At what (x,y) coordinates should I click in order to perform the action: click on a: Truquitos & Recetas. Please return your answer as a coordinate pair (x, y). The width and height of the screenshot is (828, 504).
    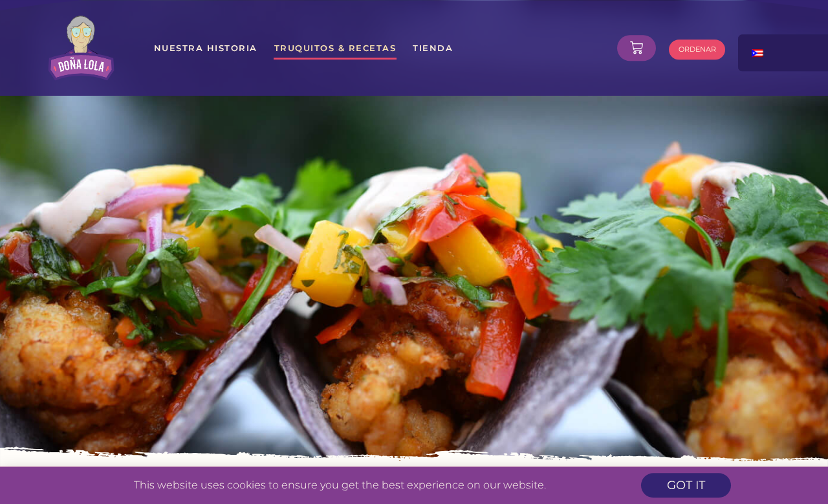
    Looking at the image, I should click on (335, 48).